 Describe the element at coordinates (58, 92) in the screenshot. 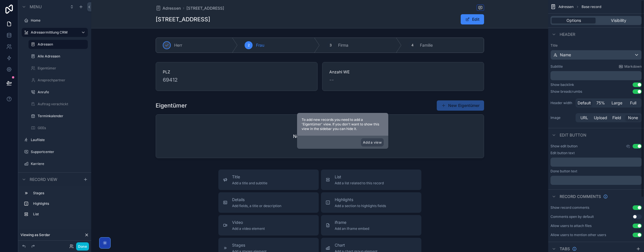

I see `a: Anrufe` at that location.